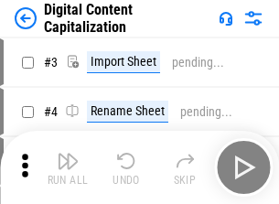 Image resolution: width=279 pixels, height=204 pixels. Describe the element at coordinates (50, 62) in the screenshot. I see `span: # 3` at that location.